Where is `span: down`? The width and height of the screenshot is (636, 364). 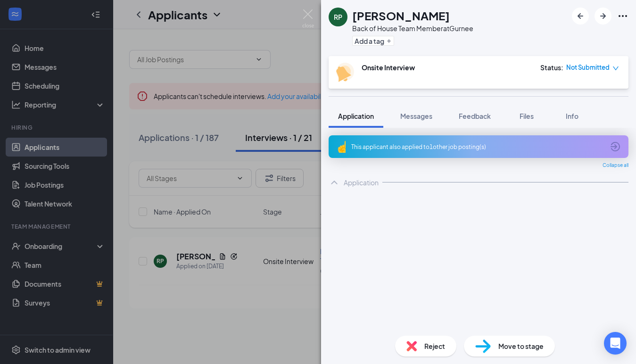
span: down is located at coordinates (616, 68).